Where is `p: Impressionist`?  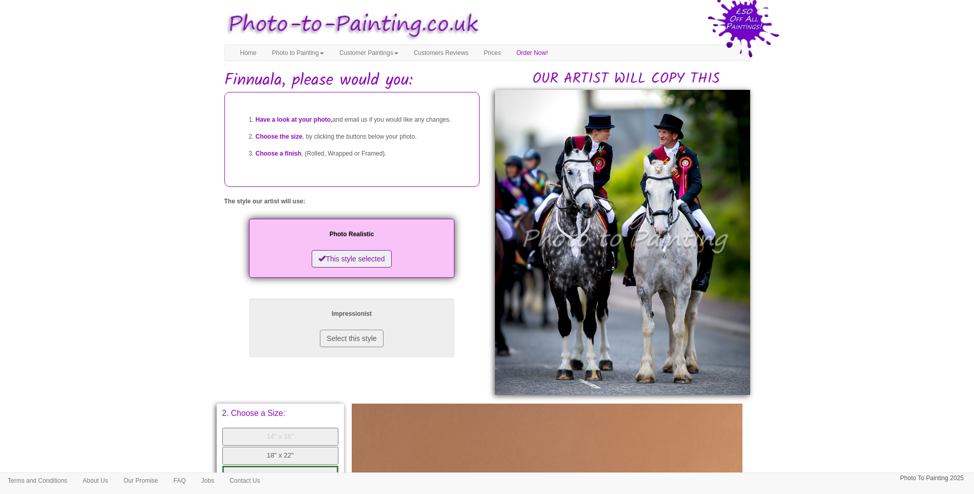
p: Impressionist is located at coordinates (352, 314).